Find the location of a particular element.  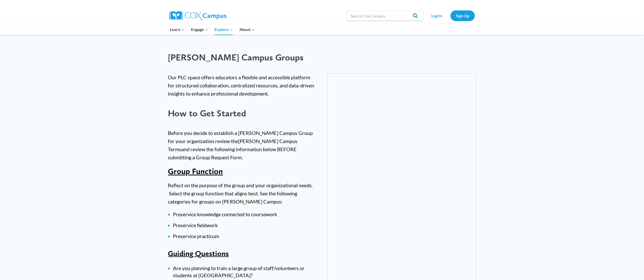

button: Child menu of Explore is located at coordinates (224, 29).